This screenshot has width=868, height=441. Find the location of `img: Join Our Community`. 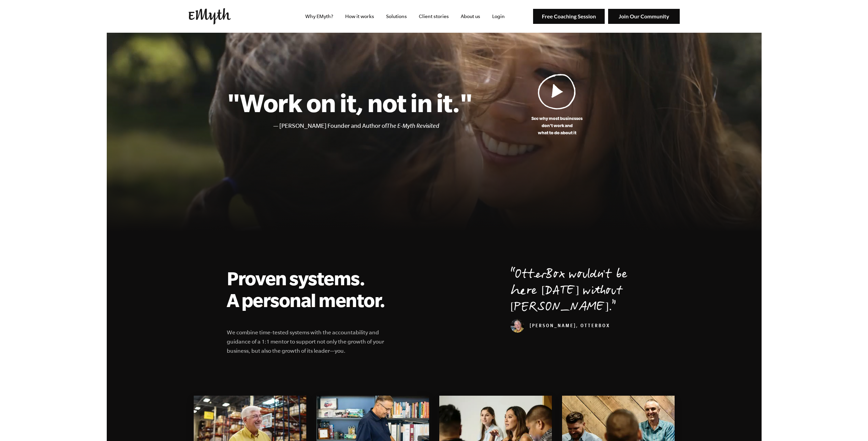

img: Join Our Community is located at coordinates (644, 17).